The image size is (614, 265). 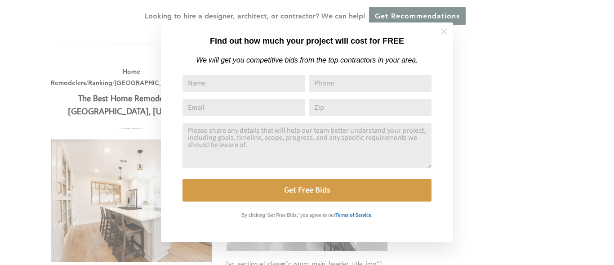 I want to click on input: Name, so click(x=244, y=83).